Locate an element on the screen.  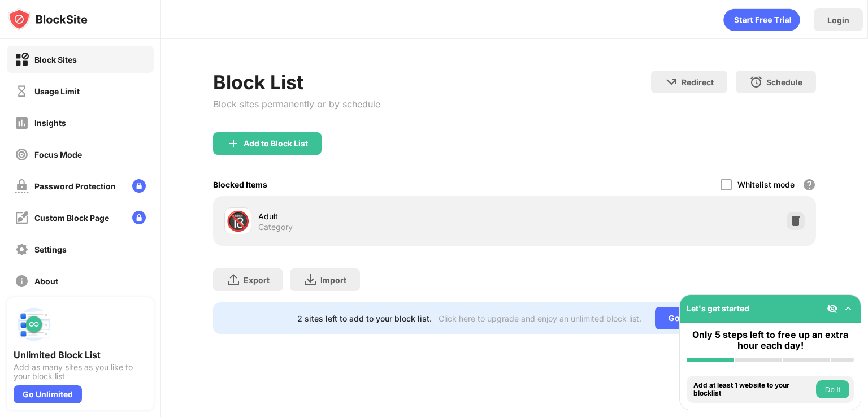
div: Export is located at coordinates (256, 279).